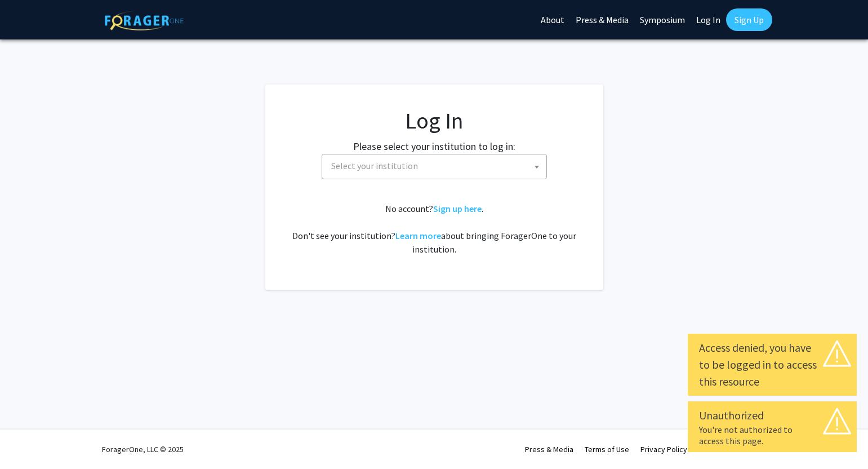 The image size is (868, 469). What do you see at coordinates (664, 449) in the screenshot?
I see `a: Privacy Policy` at bounding box center [664, 449].